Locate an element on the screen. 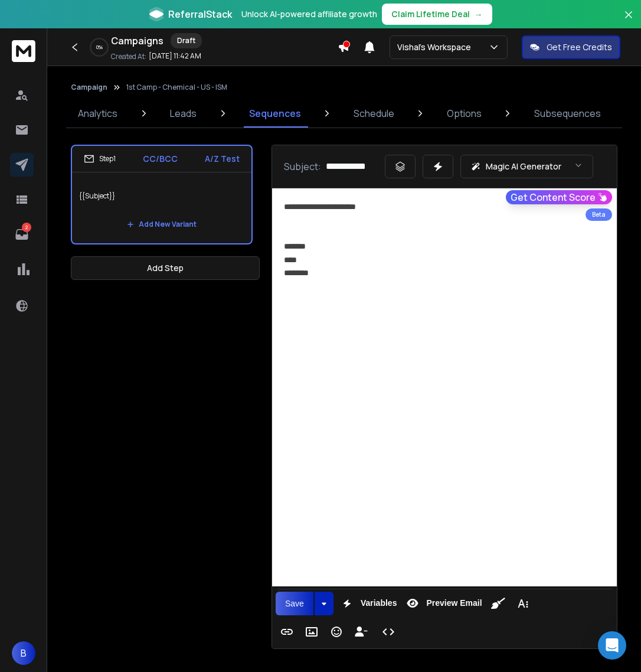 This screenshot has height=672, width=641. p: 2 is located at coordinates (27, 227).